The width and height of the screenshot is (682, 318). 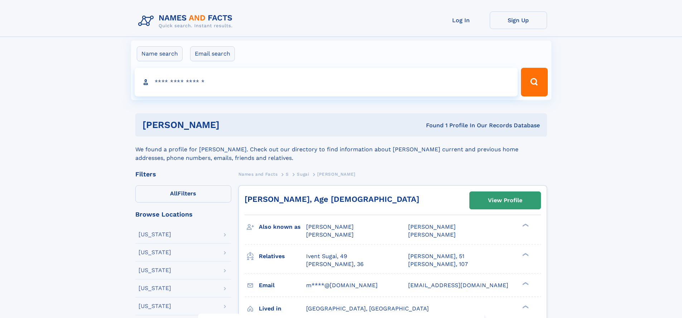 I want to click on a: Names and Facts, so click(x=258, y=174).